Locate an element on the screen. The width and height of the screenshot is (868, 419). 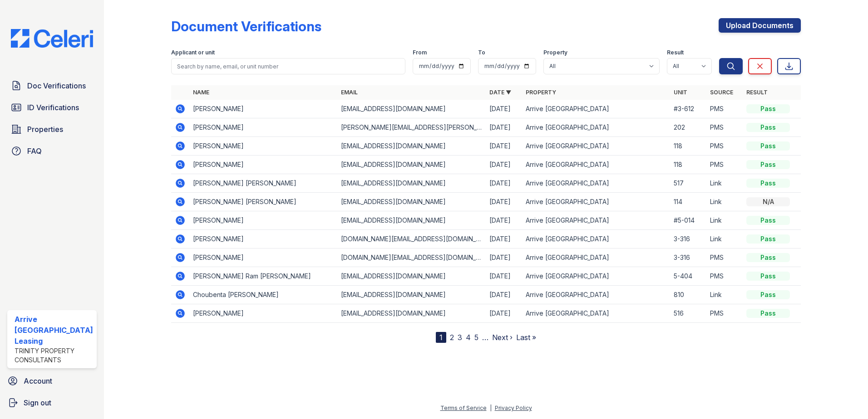
label: To is located at coordinates (481, 53).